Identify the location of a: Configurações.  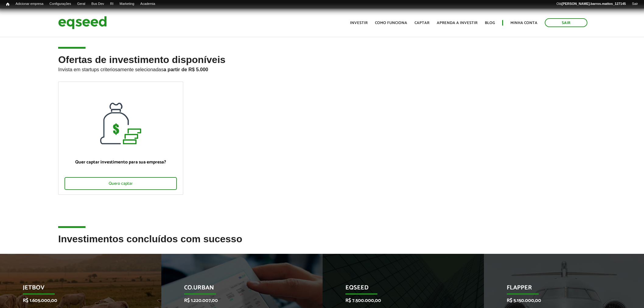
(60, 4).